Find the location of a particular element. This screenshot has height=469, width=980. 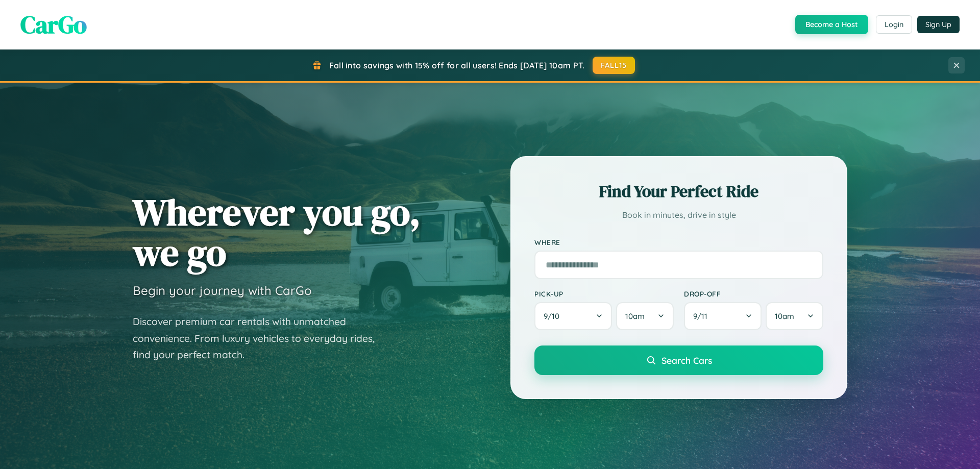

span: 9 / 10 is located at coordinates (554, 316).